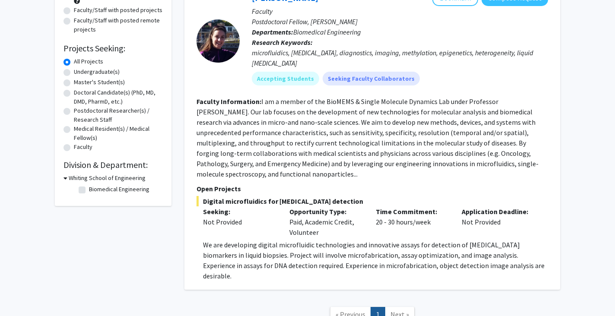  Describe the element at coordinates (107, 178) in the screenshot. I see `h3: Whiting School of Engineering` at that location.